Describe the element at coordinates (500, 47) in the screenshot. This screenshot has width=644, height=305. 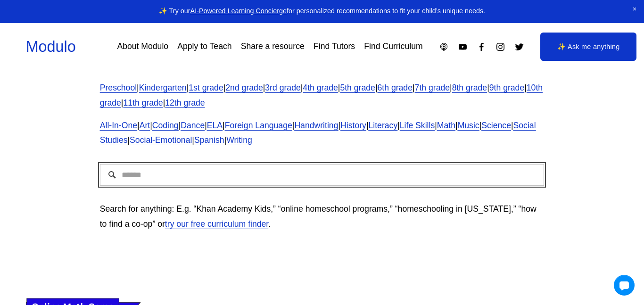
I see `a: Instagram` at that location.